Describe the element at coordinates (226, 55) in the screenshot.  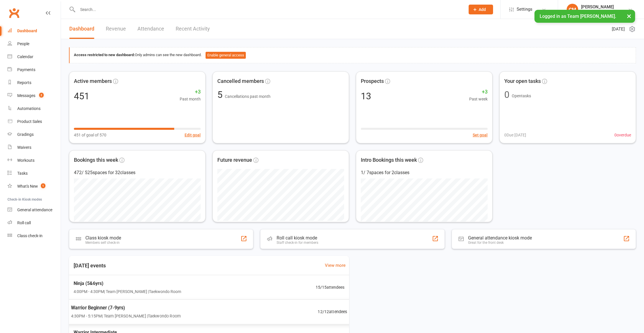
I see `button: Enable general access` at that location.